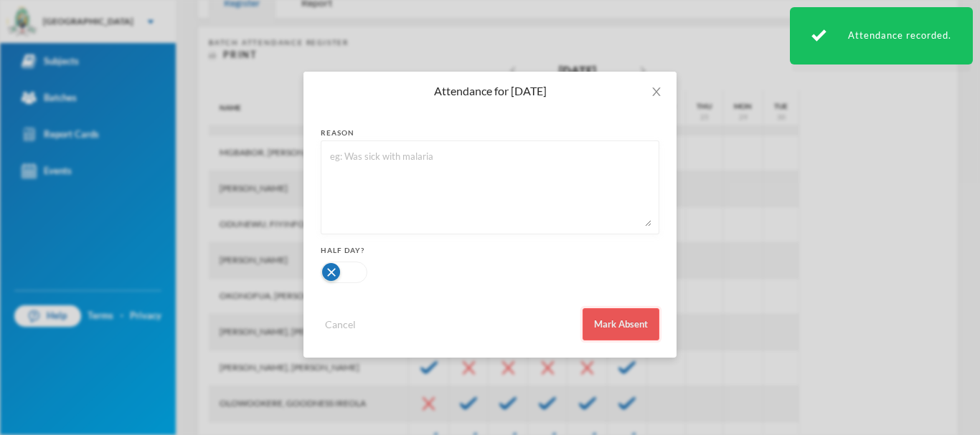 The image size is (980, 435). What do you see at coordinates (340, 324) in the screenshot?
I see `button: Cancel` at bounding box center [340, 324].